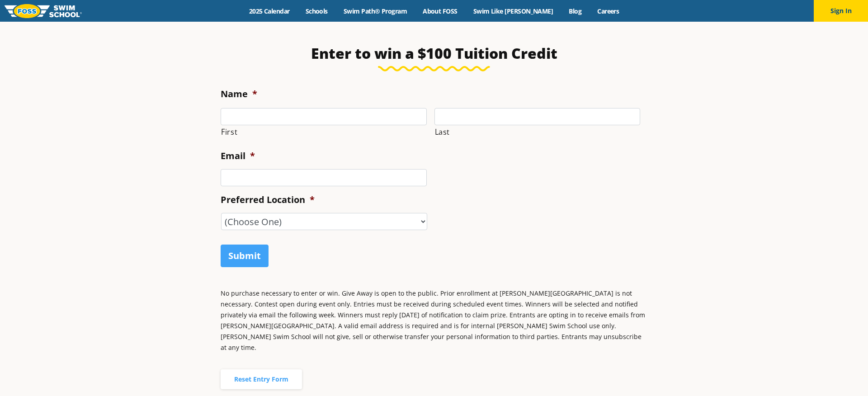 The height and width of the screenshot is (396, 868). Describe the element at coordinates (239, 94) in the screenshot. I see `label: Name` at that location.